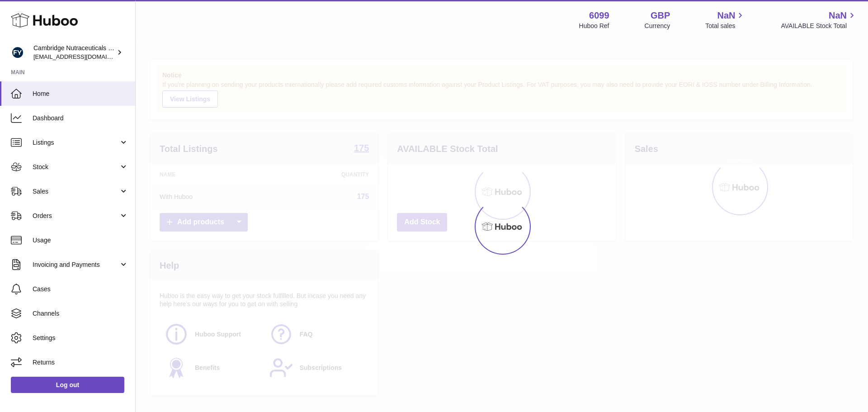  What do you see at coordinates (819, 26) in the screenshot?
I see `span: AVAILABLE Stock Total` at bounding box center [819, 26].